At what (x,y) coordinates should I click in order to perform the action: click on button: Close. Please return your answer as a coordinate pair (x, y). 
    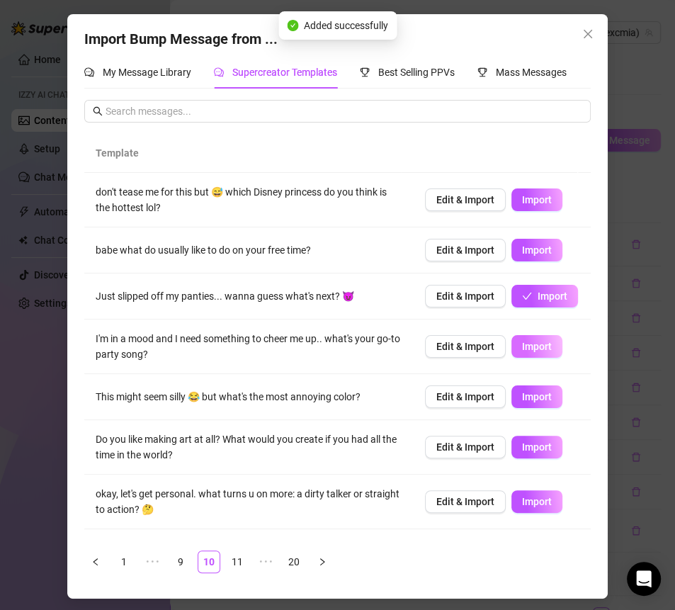
    Looking at the image, I should click on (588, 34).